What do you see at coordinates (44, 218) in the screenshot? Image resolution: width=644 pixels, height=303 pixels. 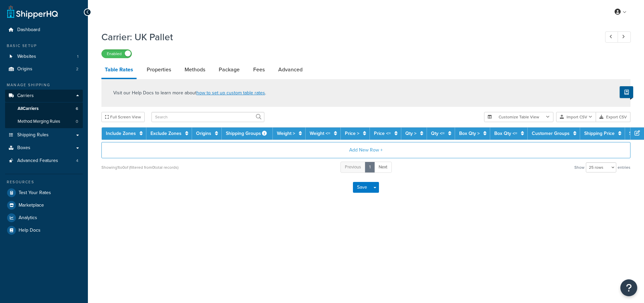 I see `li: Analytics` at bounding box center [44, 218].